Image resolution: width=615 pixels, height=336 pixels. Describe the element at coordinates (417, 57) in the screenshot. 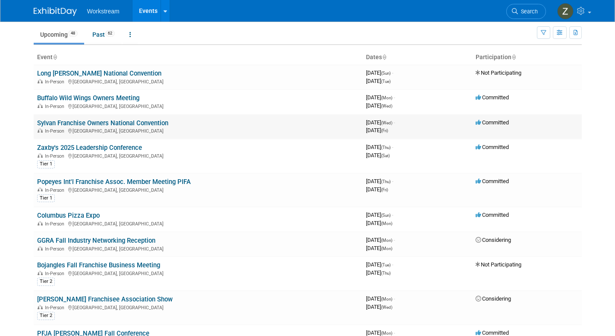

I see `th: Dates` at that location.